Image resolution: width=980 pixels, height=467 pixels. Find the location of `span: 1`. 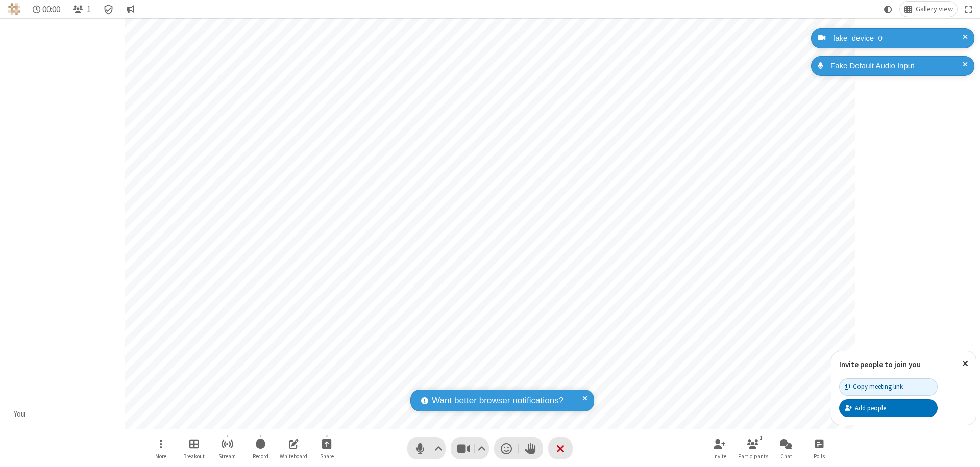

span: 1 is located at coordinates (89, 9).